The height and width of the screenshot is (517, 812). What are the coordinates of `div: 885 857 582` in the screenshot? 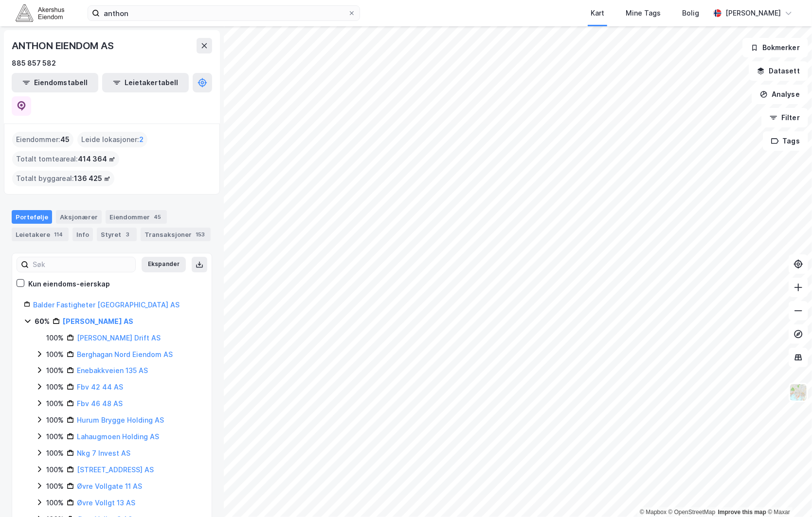 It's located at (33, 63).